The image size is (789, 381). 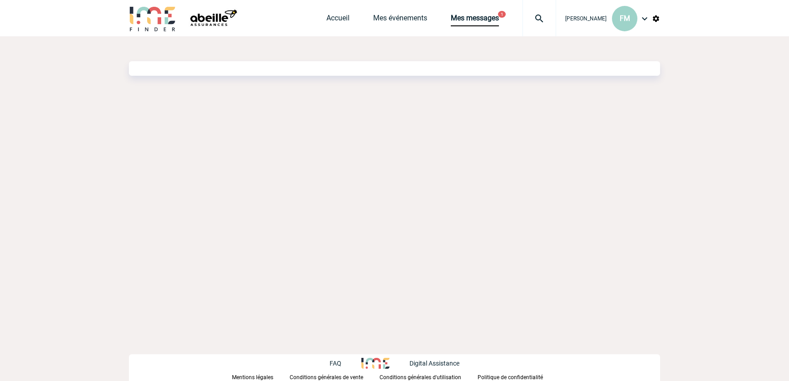 I want to click on p: Conditions générales d'utilisation, so click(x=421, y=378).